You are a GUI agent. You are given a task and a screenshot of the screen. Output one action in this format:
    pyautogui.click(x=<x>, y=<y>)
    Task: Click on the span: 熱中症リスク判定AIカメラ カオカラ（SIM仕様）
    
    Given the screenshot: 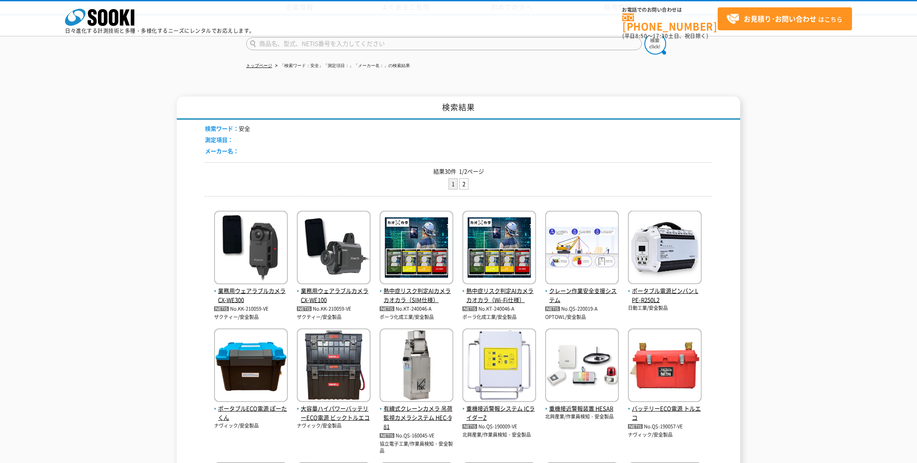 What is the action you would take?
    pyautogui.click(x=416, y=296)
    